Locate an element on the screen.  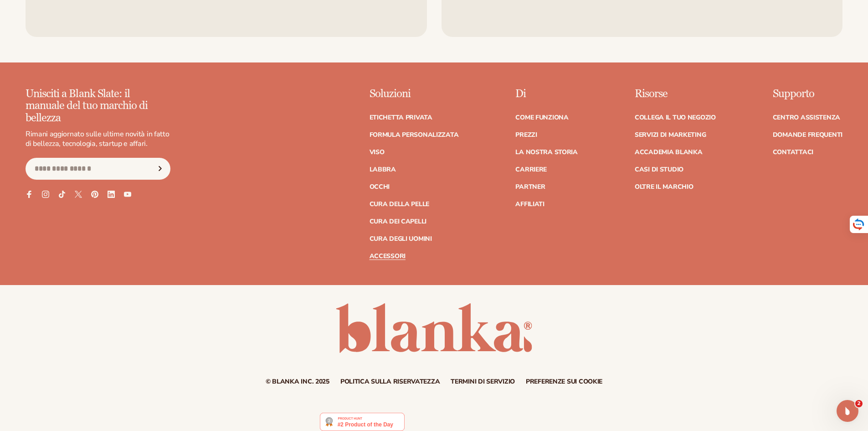
font: Partner is located at coordinates (530, 186).